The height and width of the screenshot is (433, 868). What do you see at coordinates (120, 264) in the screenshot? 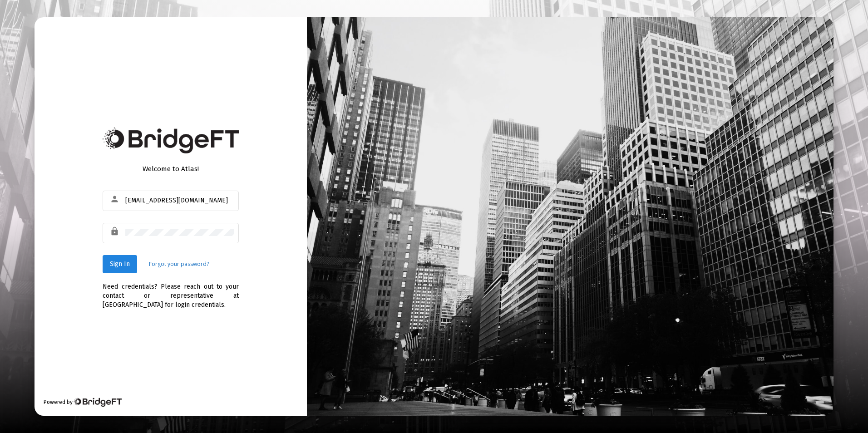
I see `span: Sign In` at bounding box center [120, 264].